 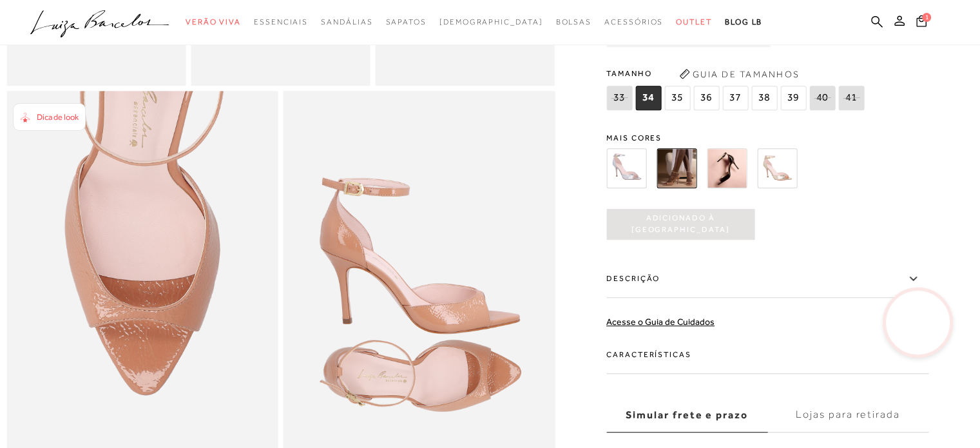 I want to click on span: Bolsas, so click(x=573, y=22).